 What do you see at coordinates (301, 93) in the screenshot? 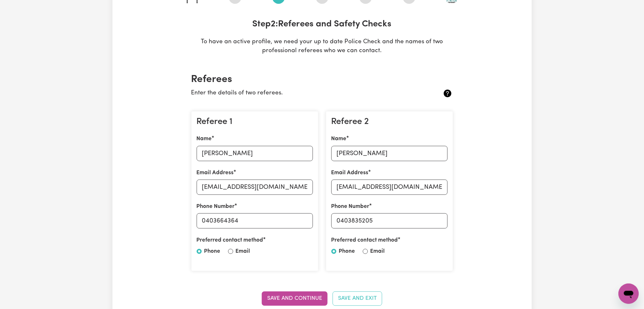
I see `p: Enter the details of two referees.` at bounding box center [301, 93].